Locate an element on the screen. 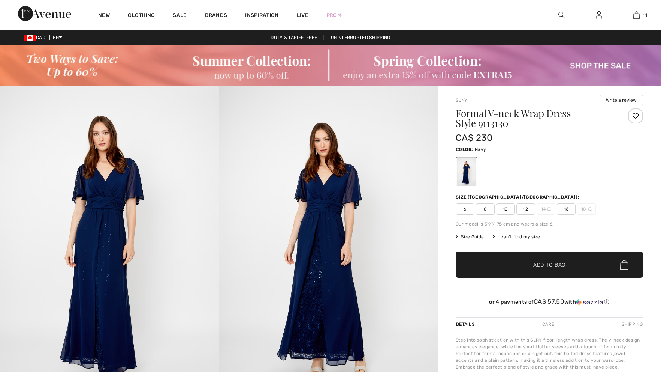 This screenshot has height=372, width=661. div: Step into sophistication with this SLNY floor-length wrap dress. The v-neck design enhances elega... is located at coordinates (550, 353).